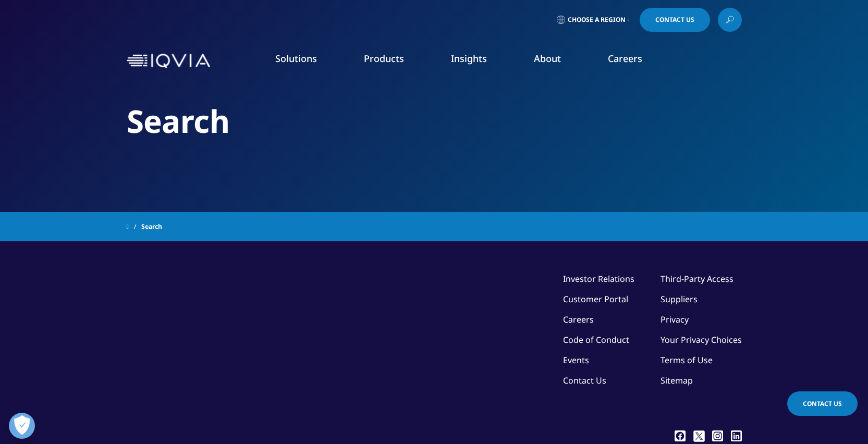 This screenshot has height=444, width=868. Describe the element at coordinates (687, 360) in the screenshot. I see `a: Terms of Use` at that location.